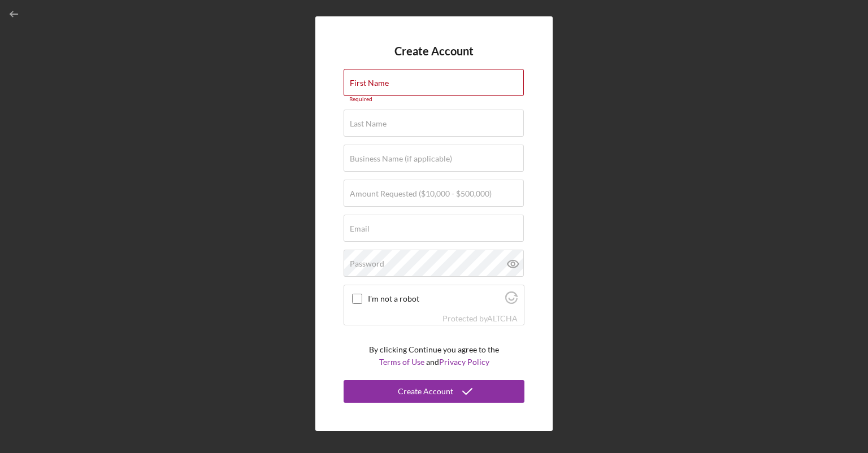 This screenshot has height=453, width=868. Describe the element at coordinates (434, 50) in the screenshot. I see `h4: Create Account` at that location.